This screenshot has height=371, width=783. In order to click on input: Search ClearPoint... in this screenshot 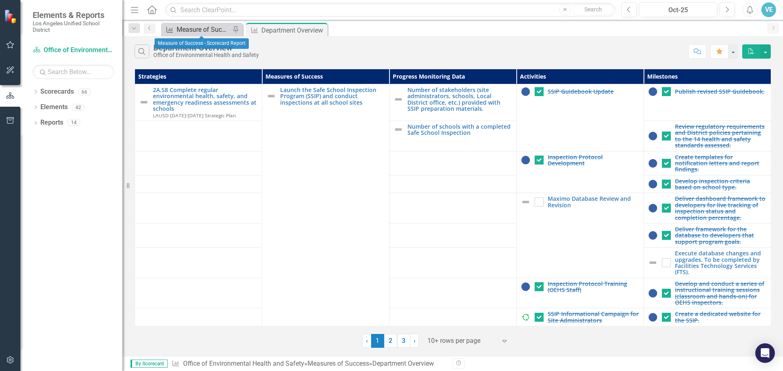, I will do `click(390, 10)`.